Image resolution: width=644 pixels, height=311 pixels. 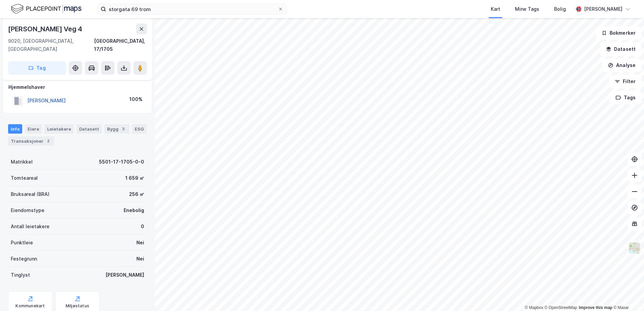 What do you see at coordinates (34, 129) in the screenshot?
I see `div: Eiere` at bounding box center [34, 129].